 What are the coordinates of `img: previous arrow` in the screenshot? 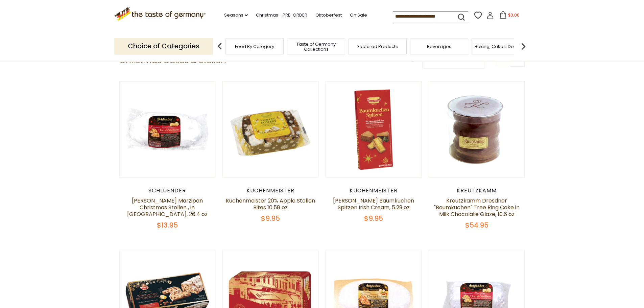 It's located at (220, 46).